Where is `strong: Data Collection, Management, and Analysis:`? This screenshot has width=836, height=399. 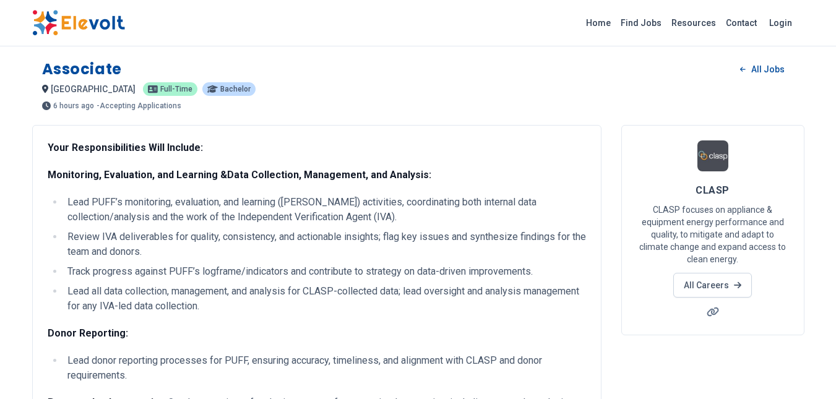
strong: Data Collection, Management, and Analysis: is located at coordinates (329, 175).